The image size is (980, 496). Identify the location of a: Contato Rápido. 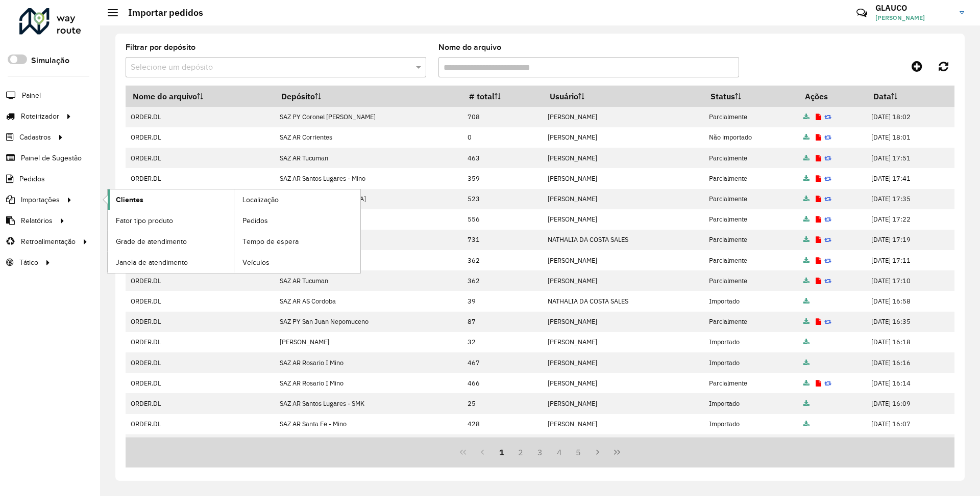
(861, 13).